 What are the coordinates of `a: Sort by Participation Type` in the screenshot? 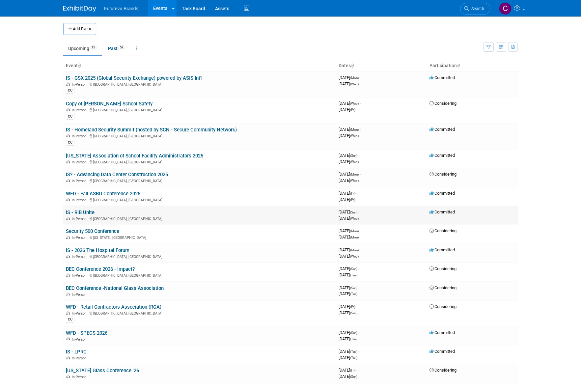 It's located at (459, 65).